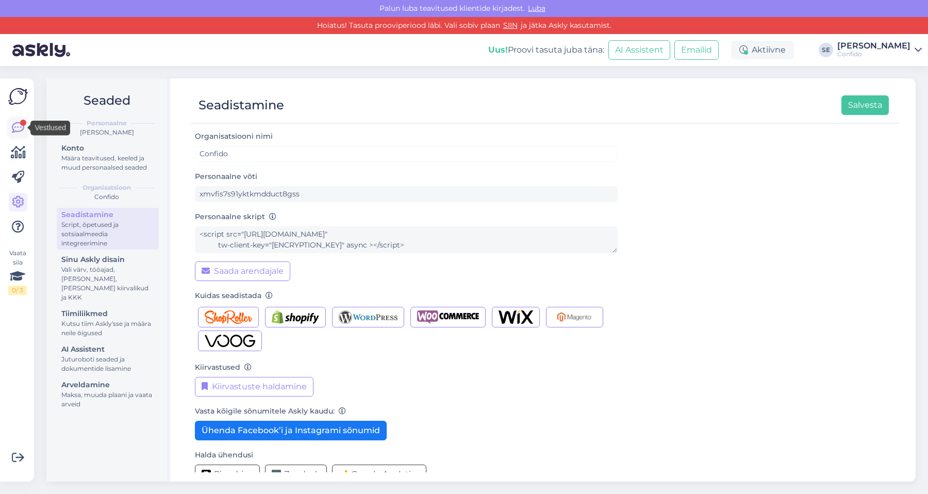 This screenshot has height=494, width=928. I want to click on input: ABC Corporation, so click(406, 154).